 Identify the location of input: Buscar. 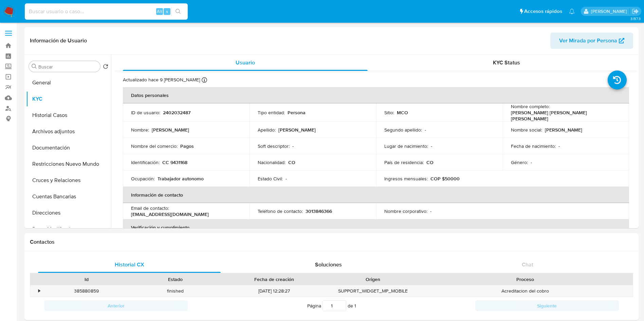
(68, 67).